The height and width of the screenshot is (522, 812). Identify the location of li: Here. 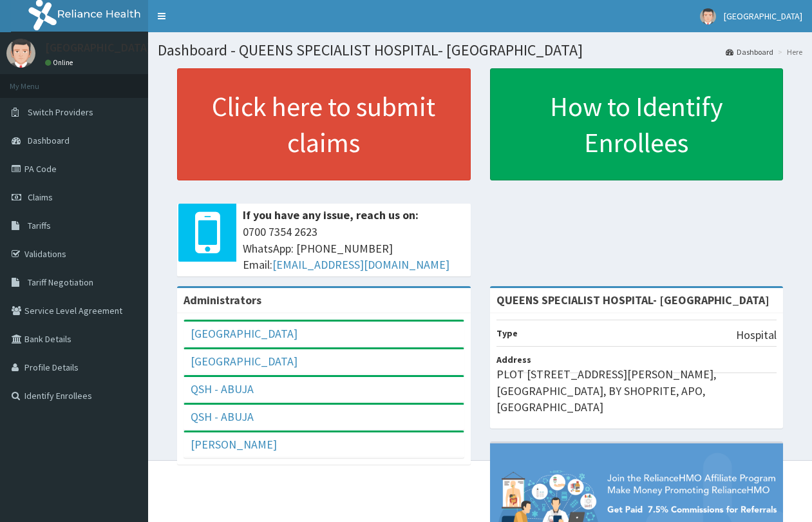
(789, 52).